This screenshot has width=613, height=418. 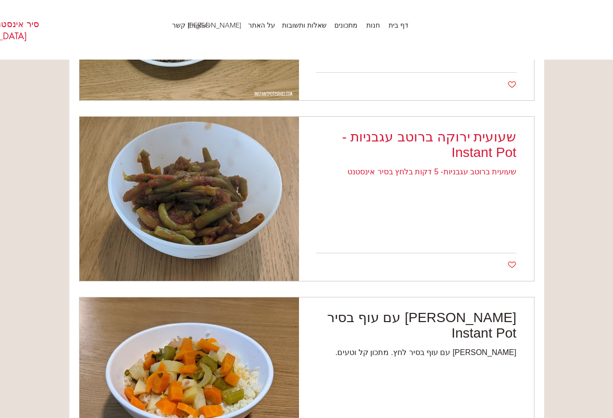 What do you see at coordinates (416, 172) in the screenshot?
I see `div: שעועית ברוטב עגבניות- 5 דקות בלחץ בסיר אינסטנט` at bounding box center [416, 172].